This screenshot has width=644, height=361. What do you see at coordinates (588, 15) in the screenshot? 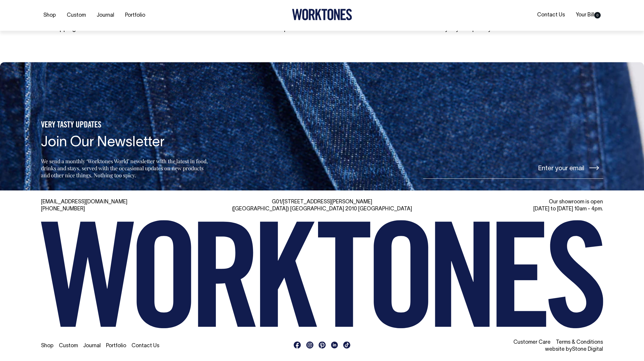
I see `a: Your Bill0` at bounding box center [588, 15].